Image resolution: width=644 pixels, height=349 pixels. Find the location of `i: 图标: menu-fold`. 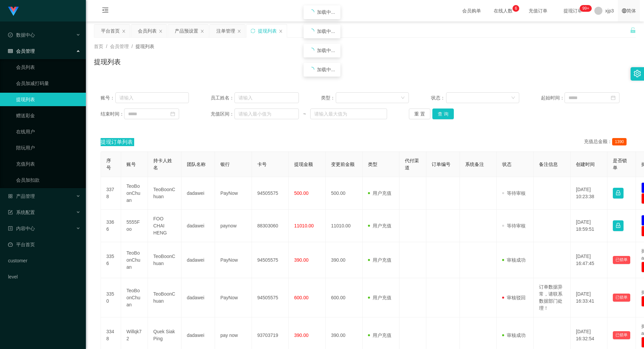

i: 图标: menu-fold is located at coordinates (105, 11).